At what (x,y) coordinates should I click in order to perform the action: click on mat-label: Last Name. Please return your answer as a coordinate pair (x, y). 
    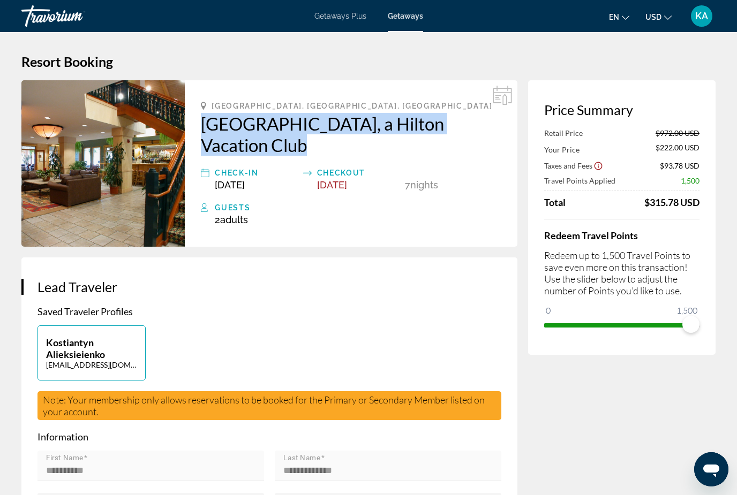
    Looking at the image, I should click on (302, 458).